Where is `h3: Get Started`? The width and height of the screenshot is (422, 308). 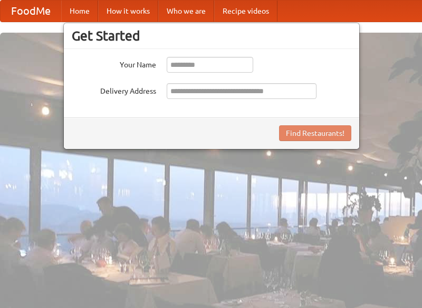
h3: Get Started is located at coordinates (211, 36).